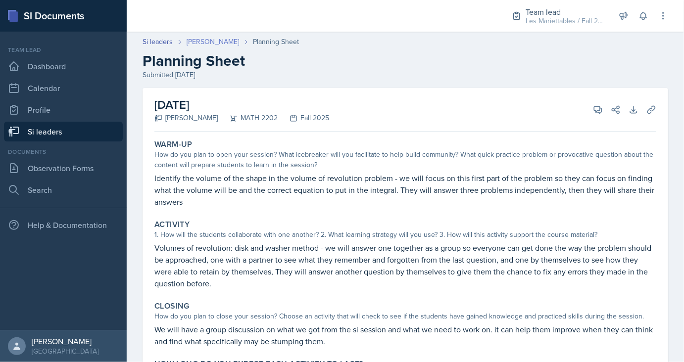  Describe the element at coordinates (405, 335) in the screenshot. I see `p: We will have a group discussion on what we got from the si session and what we need to work on. i...` at that location.